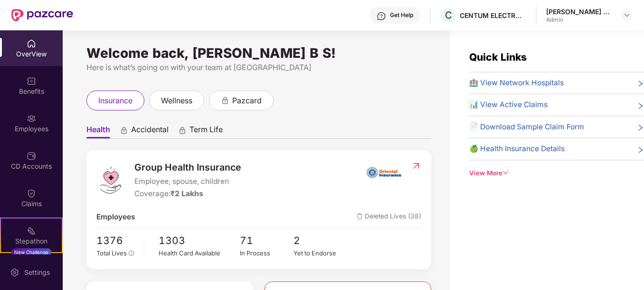  Describe the element at coordinates (32, 241) in the screenshot. I see `div: Stepathon` at that location.